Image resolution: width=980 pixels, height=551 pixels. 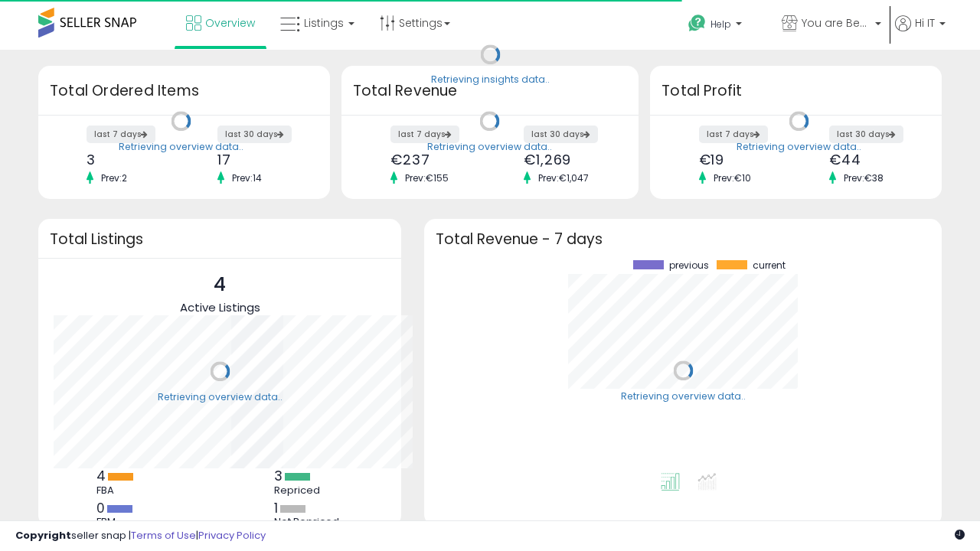 What do you see at coordinates (925, 23) in the screenshot?
I see `span: Hi IT` at bounding box center [925, 23].